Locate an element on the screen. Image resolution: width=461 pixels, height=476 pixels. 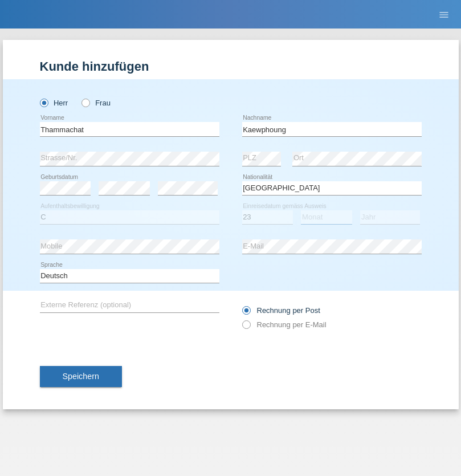
h1: Kunde hinzufügen is located at coordinates (231, 66).